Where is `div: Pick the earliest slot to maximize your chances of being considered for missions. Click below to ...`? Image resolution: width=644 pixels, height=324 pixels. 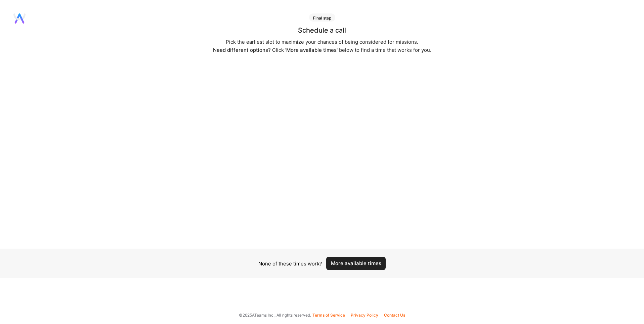
div: Pick the earliest slot to maximize your chances of being considered for missions. Click below to ... is located at coordinates (322, 46).